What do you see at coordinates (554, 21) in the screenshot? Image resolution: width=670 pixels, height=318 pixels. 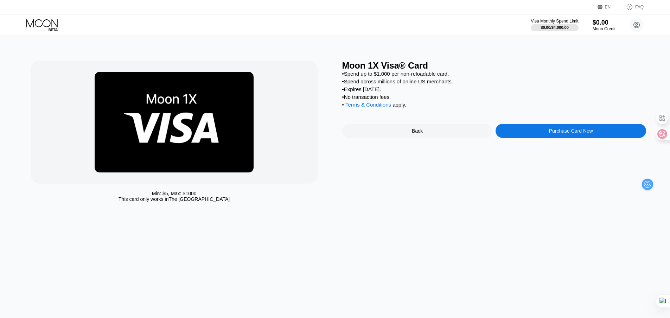 I see `div: Visa Monthly Spend Limit` at bounding box center [554, 21].